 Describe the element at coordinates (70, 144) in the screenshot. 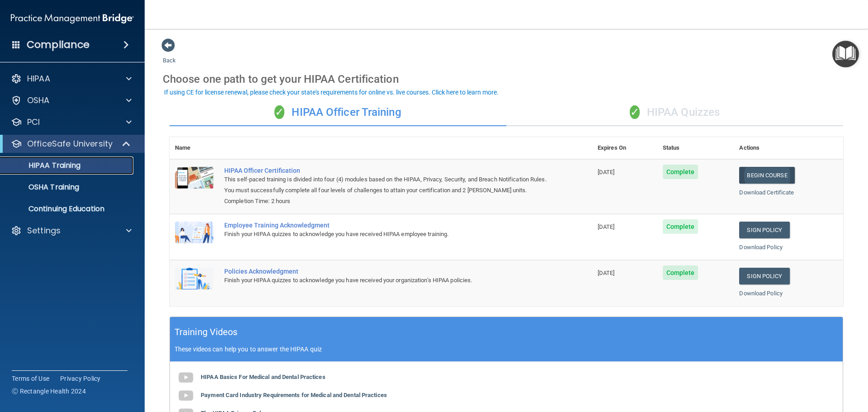

I see `p: OfficeSafe University` at that location.